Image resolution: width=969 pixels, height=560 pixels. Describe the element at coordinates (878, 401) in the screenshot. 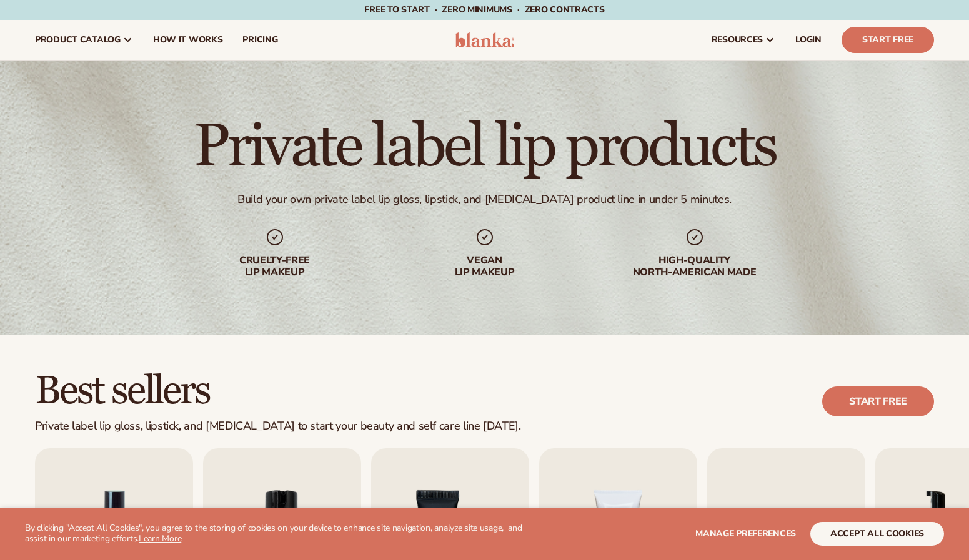

I see `a: Start free` at that location.